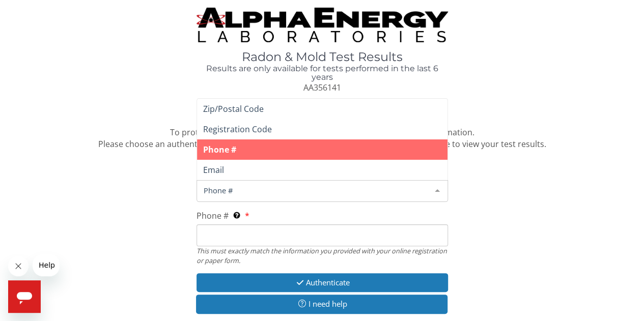 This screenshot has height=321, width=644. I want to click on h1: Radon & Mold Test Results, so click(322, 57).